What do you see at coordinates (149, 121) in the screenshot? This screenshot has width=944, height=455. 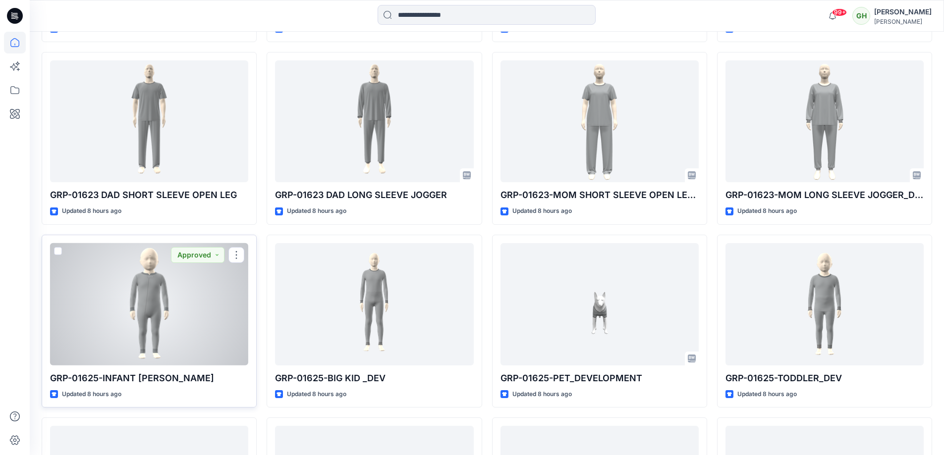 I see `a: GRP-01623 DAD SHORT SLEEVE OPEN LEG` at bounding box center [149, 121].